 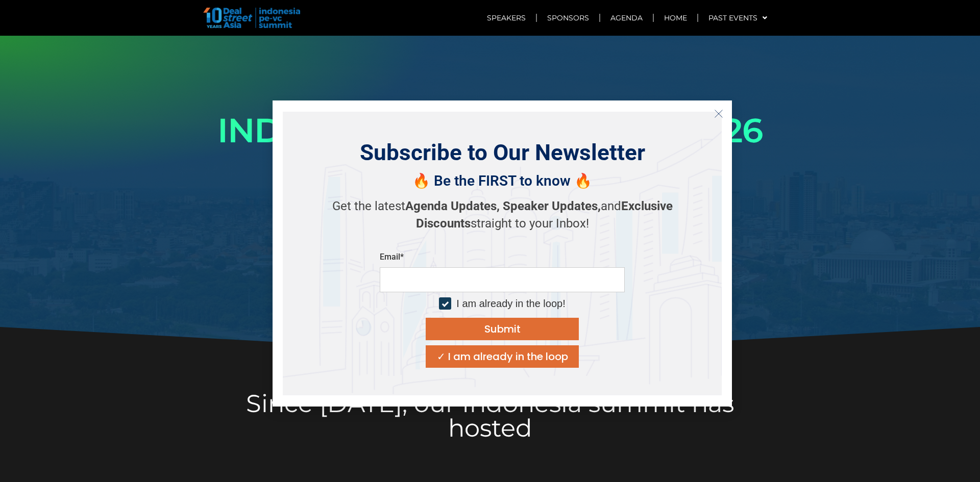 What do you see at coordinates (490, 130) in the screenshot?
I see `h1: INDONESIA PE-VC SUMMIT 2026` at bounding box center [490, 130].